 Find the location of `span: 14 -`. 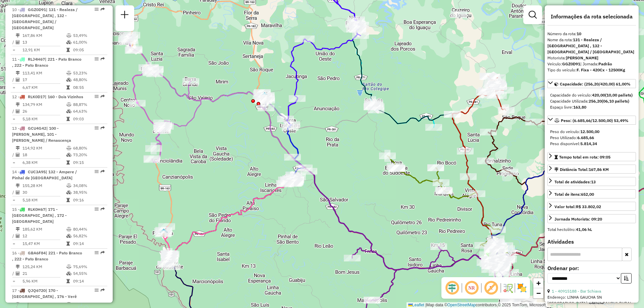

span: 14 - is located at coordinates (44, 174).